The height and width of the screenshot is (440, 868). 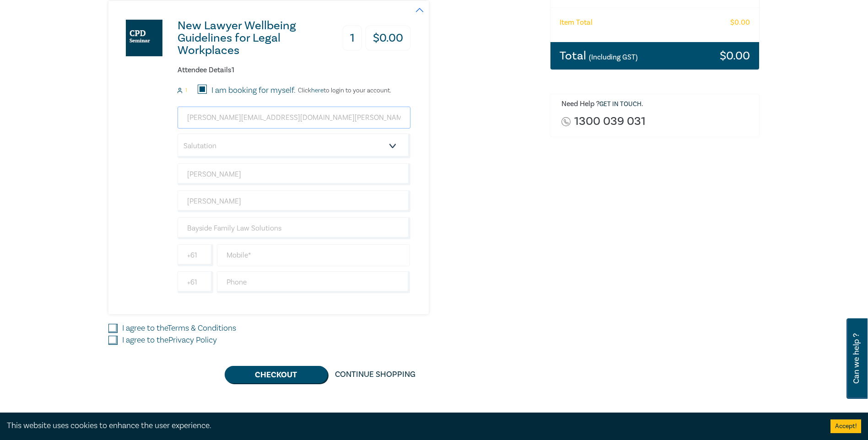 I want to click on a: Continue Shopping, so click(x=375, y=375).